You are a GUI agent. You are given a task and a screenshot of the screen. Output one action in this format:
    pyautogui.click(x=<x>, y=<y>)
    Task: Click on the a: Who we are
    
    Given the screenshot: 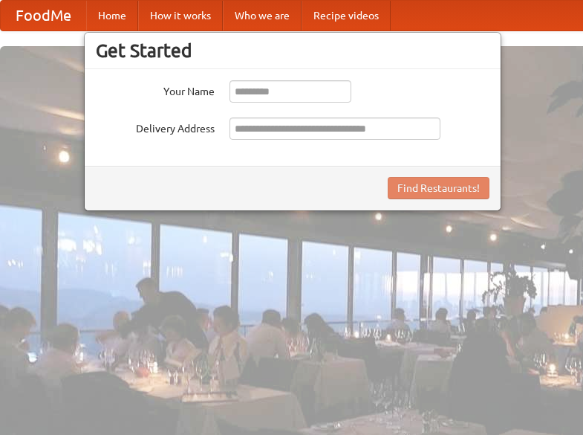 What is the action you would take?
    pyautogui.click(x=262, y=16)
    